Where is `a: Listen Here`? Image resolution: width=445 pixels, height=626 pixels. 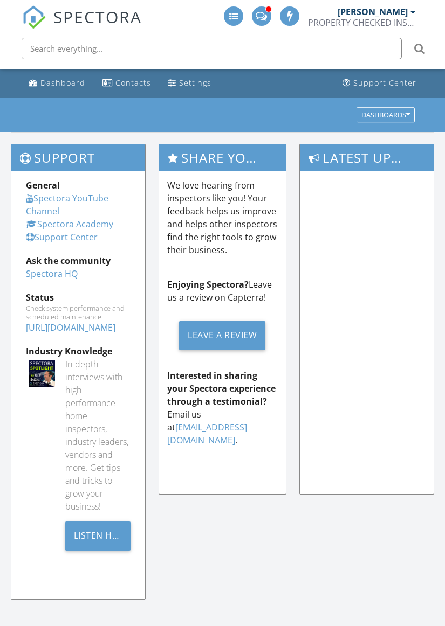
a: Listen Here is located at coordinates (98, 535).